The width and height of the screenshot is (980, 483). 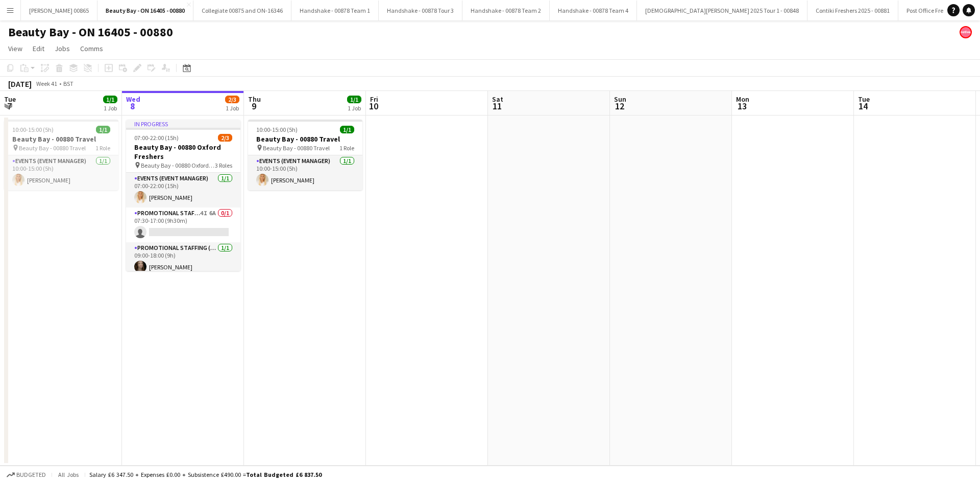 What do you see at coordinates (863, 106) in the screenshot?
I see `span: 14` at bounding box center [863, 106].